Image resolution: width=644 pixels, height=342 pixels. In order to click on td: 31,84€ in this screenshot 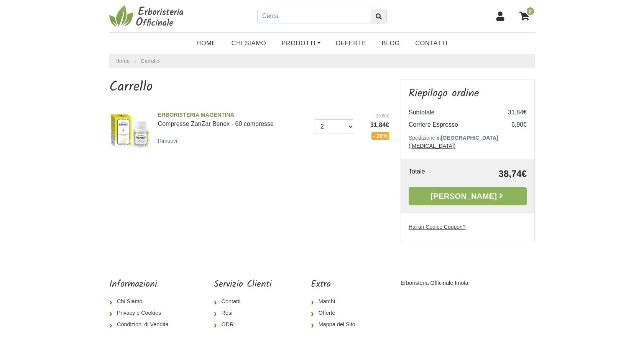, I will do `click(511, 112)`.